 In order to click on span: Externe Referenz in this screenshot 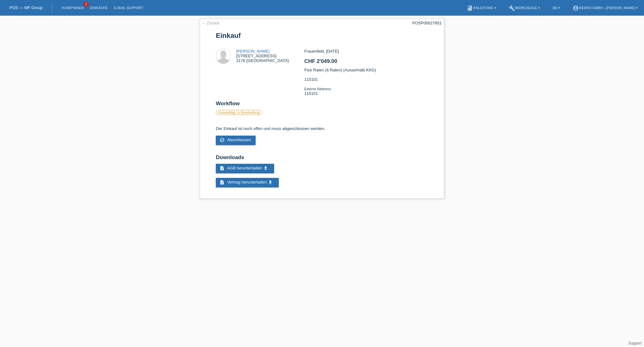, I will do `click(317, 89)`.